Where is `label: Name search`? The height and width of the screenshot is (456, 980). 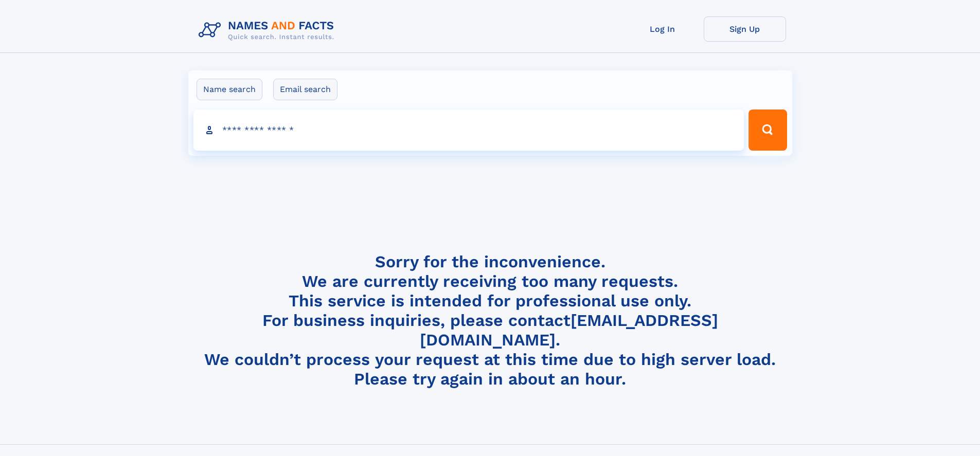
label: Name search is located at coordinates (229, 89).